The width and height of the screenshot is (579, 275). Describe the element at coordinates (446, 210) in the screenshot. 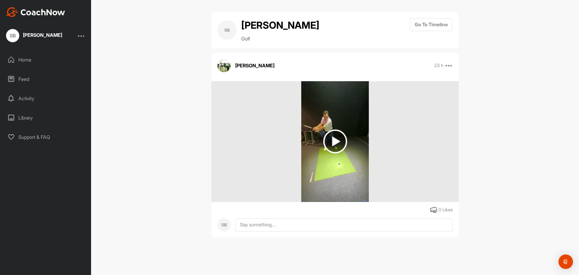

I see `div: 0 Likes` at that location.